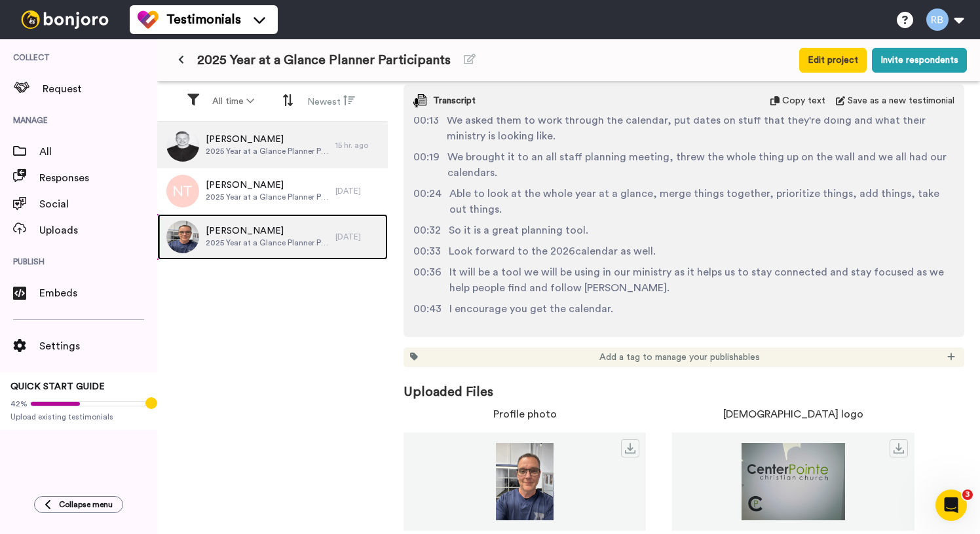 This screenshot has height=534, width=980. What do you see at coordinates (19, 404) in the screenshot?
I see `span: 42%` at bounding box center [19, 404].